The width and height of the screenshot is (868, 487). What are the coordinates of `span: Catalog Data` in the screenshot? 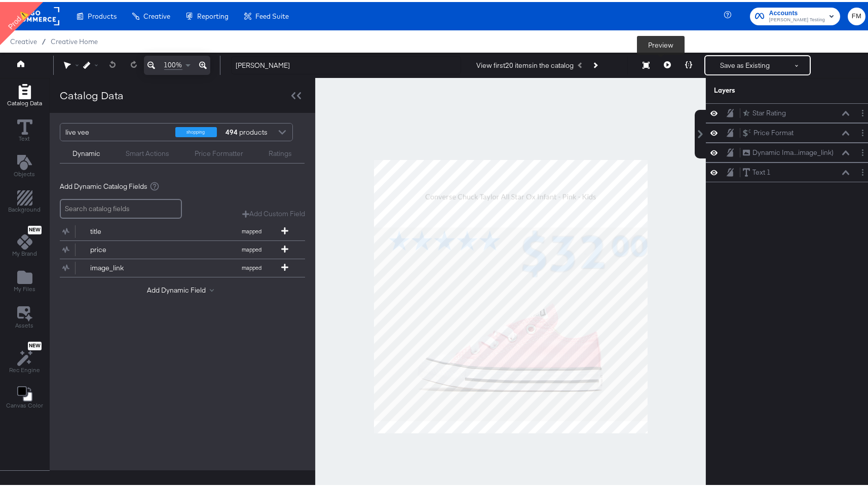 It's located at (25, 101).